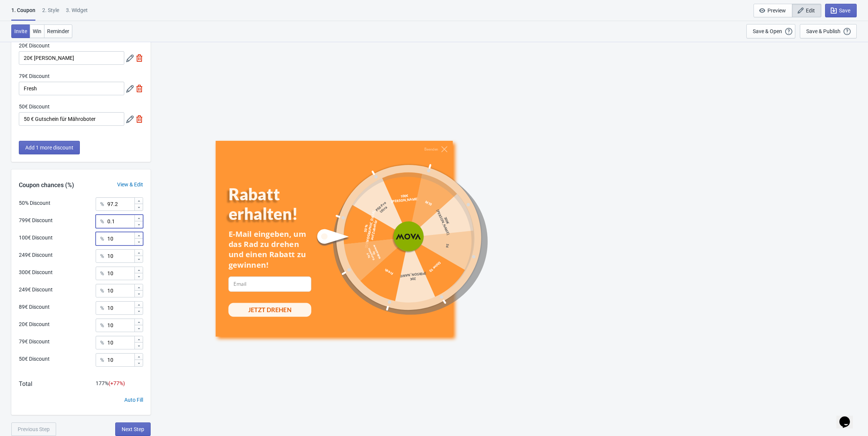 The width and height of the screenshot is (868, 436). What do you see at coordinates (130, 185) in the screenshot?
I see `div: View & Edit` at bounding box center [130, 185].